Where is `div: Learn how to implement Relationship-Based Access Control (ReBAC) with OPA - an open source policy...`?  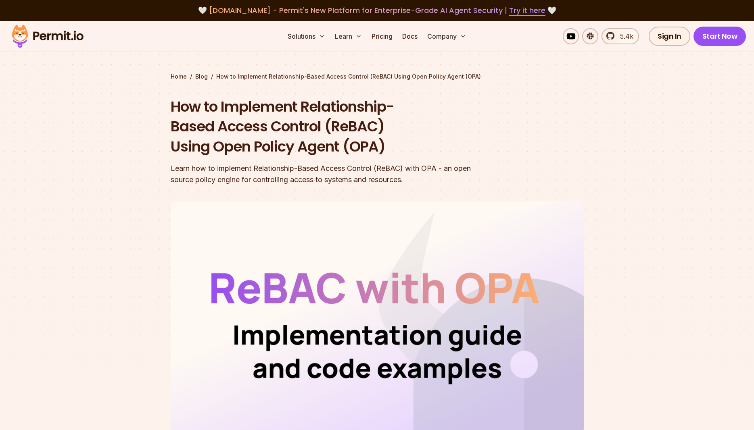
div: Learn how to implement Relationship-Based Access Control (ReBAC) with OPA - an open source policy... is located at coordinates (326, 174).